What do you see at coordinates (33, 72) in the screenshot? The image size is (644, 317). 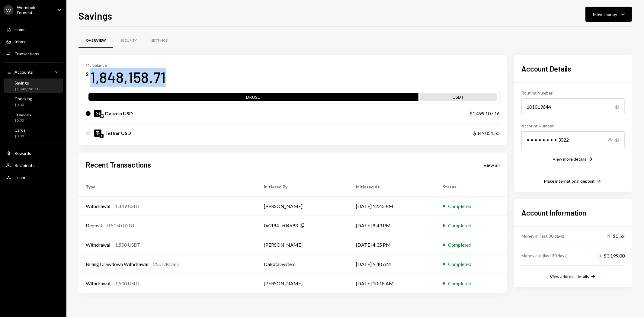 I see `a: Accounts` at bounding box center [33, 72].